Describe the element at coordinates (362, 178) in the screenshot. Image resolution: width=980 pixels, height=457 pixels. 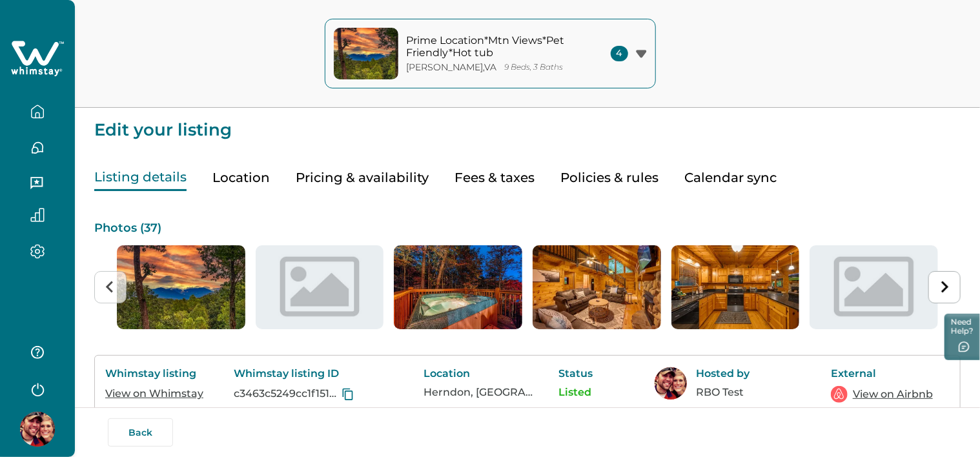
I see `button: Pricing & availability` at that location.